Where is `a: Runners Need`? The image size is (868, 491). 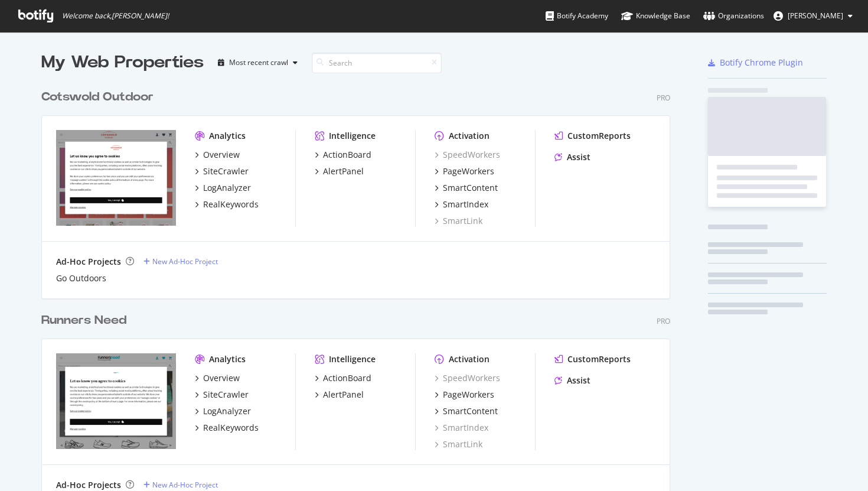
a: Runners Need is located at coordinates (86, 320).